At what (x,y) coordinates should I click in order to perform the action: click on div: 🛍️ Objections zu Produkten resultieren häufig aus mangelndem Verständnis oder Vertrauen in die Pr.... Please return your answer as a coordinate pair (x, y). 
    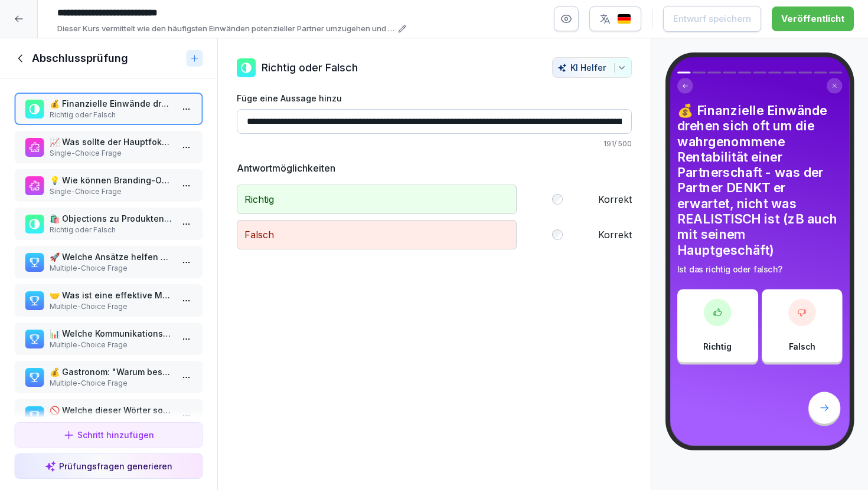
    Looking at the image, I should click on (109, 224).